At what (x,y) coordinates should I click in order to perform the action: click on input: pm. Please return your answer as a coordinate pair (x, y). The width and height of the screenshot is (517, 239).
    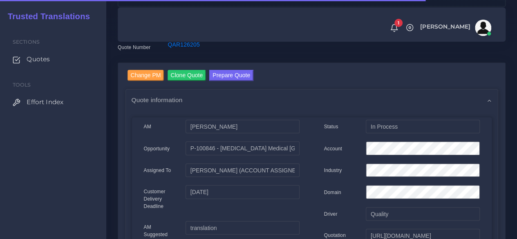
    Looking at the image, I should click on (242, 171).